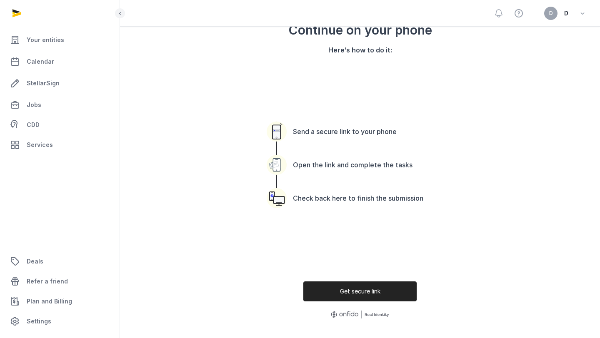 The height and width of the screenshot is (338, 600). Describe the element at coordinates (579, 318) in the screenshot. I see `div: Chat Widget` at that location.